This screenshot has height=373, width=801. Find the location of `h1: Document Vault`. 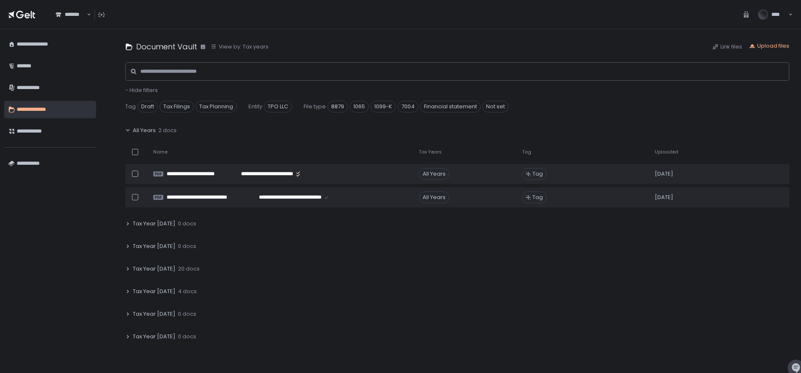

h1: Document Vault is located at coordinates (167, 46).